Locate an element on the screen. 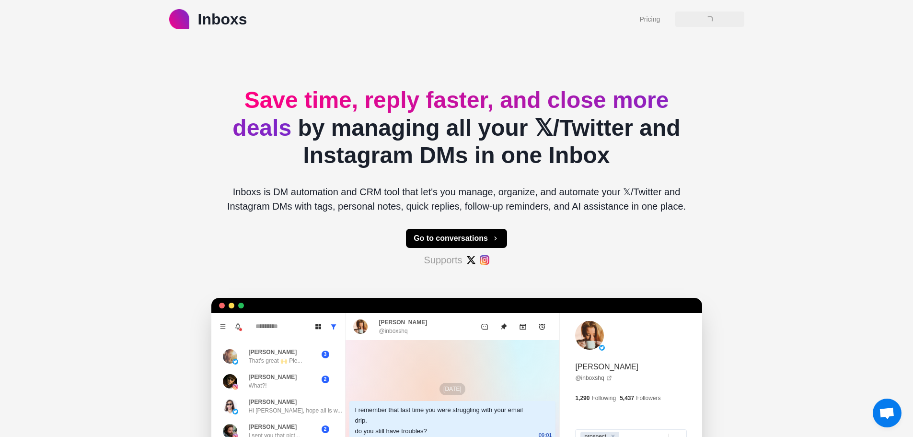 The height and width of the screenshot is (437, 913). a: Pricing is located at coordinates (649, 19).